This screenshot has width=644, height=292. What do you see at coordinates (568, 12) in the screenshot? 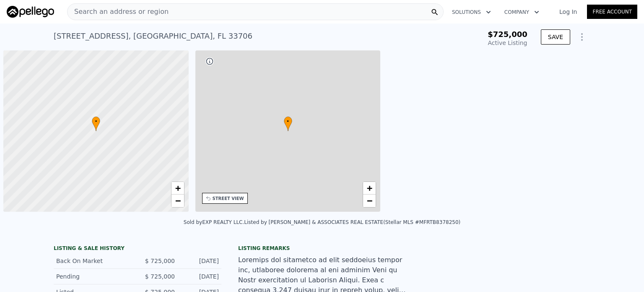
I see `a: Log In` at bounding box center [568, 12].